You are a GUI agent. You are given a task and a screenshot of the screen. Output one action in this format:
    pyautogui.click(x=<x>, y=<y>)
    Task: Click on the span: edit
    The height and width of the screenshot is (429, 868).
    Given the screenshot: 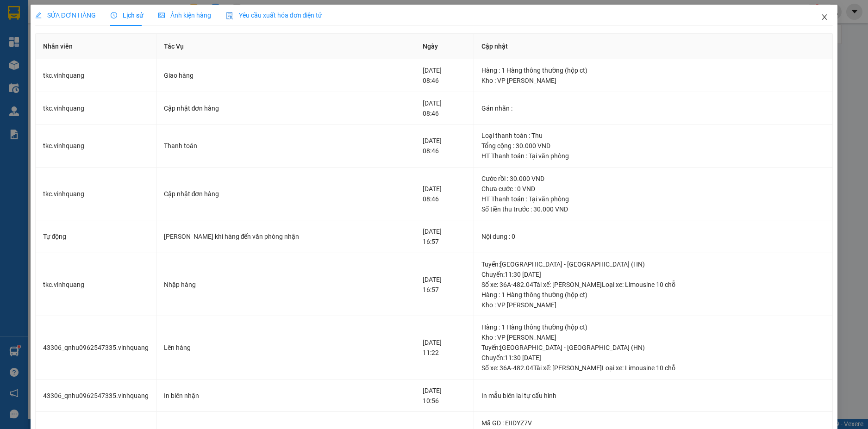 What is the action you would take?
    pyautogui.click(x=38, y=15)
    